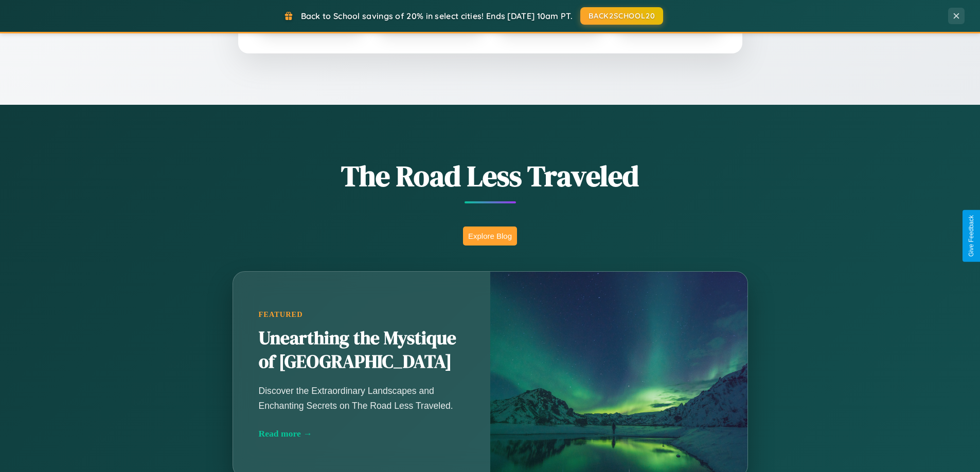 This screenshot has width=980, height=472. What do you see at coordinates (361, 398) in the screenshot?
I see `p: Discover the Extraordinary Landscapes and Enchanting Secrets on The Road Less Traveled.` at bounding box center [361, 398].